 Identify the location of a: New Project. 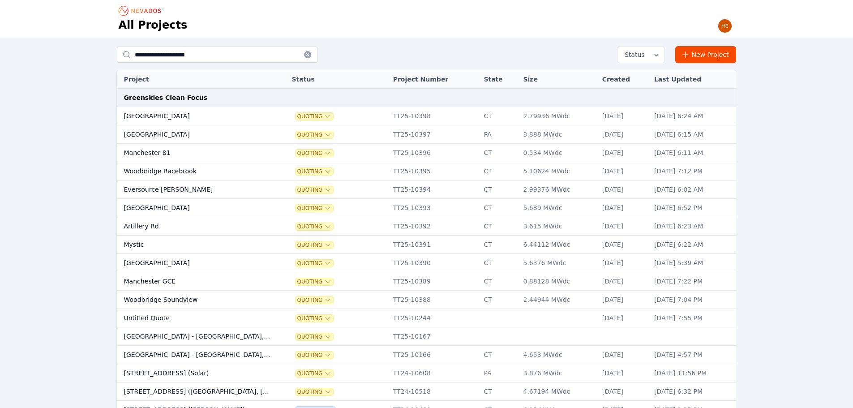
(706, 55).